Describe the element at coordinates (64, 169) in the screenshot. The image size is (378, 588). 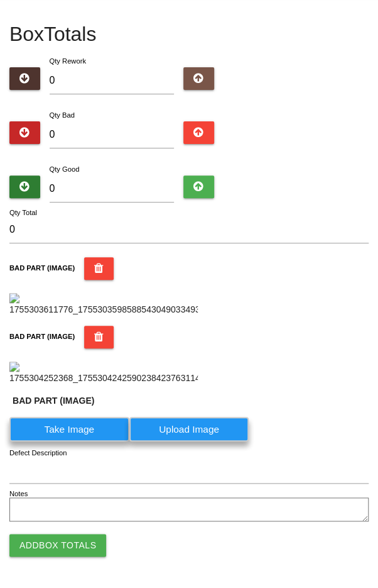
I see `label: Qty Good` at that location.